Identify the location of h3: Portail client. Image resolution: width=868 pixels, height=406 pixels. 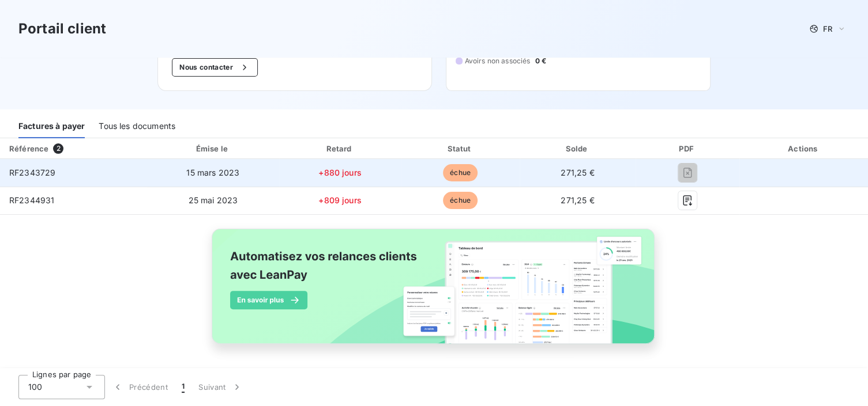
(62, 29).